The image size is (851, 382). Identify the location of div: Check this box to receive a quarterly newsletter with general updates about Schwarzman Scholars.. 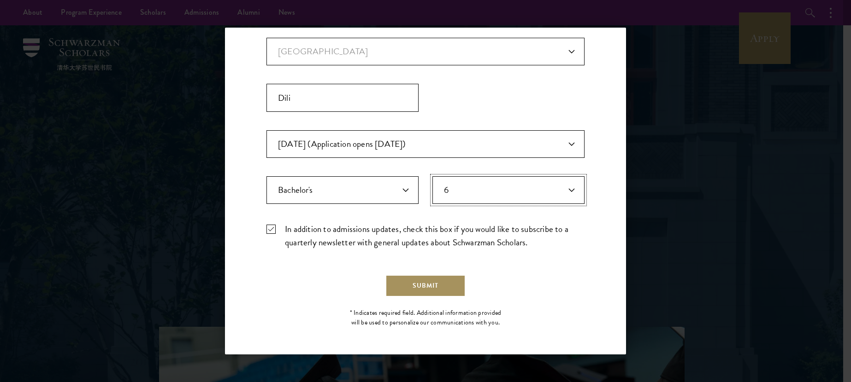
(425, 236).